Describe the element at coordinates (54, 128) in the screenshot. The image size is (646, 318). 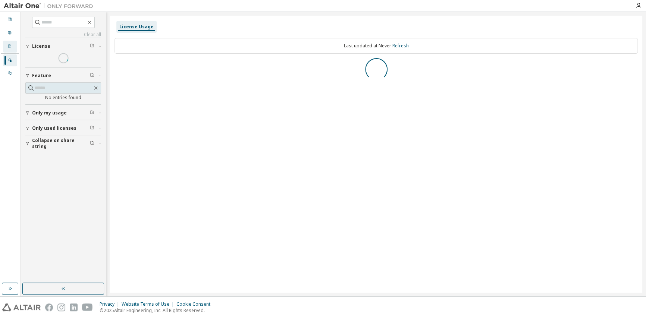
I see `span: Only used licenses` at that location.